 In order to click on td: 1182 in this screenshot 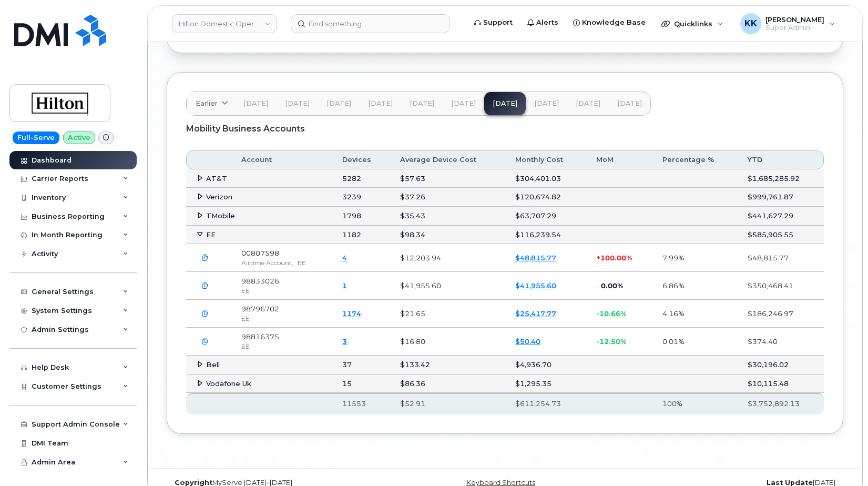, I will do `click(362, 235)`.